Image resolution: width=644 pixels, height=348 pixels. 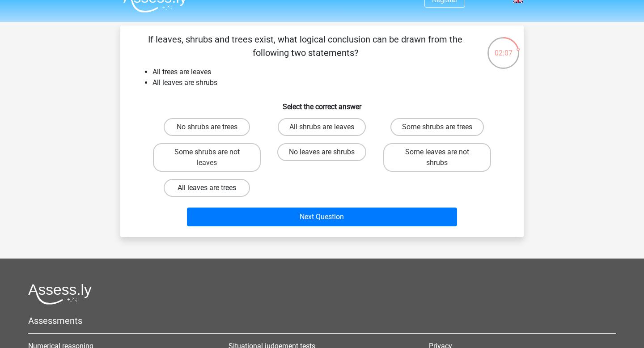 I want to click on button: Next Question, so click(x=322, y=217).